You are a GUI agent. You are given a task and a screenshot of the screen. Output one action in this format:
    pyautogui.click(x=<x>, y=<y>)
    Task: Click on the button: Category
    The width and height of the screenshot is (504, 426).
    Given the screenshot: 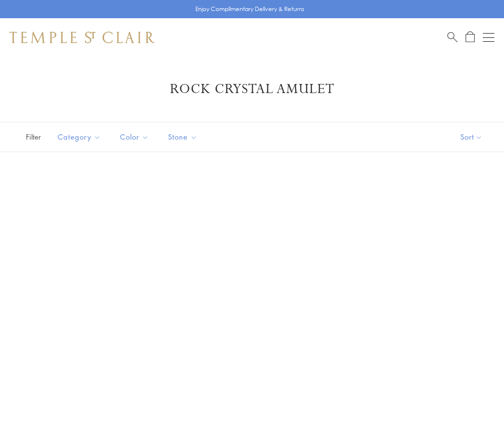 What is the action you would take?
    pyautogui.click(x=79, y=137)
    